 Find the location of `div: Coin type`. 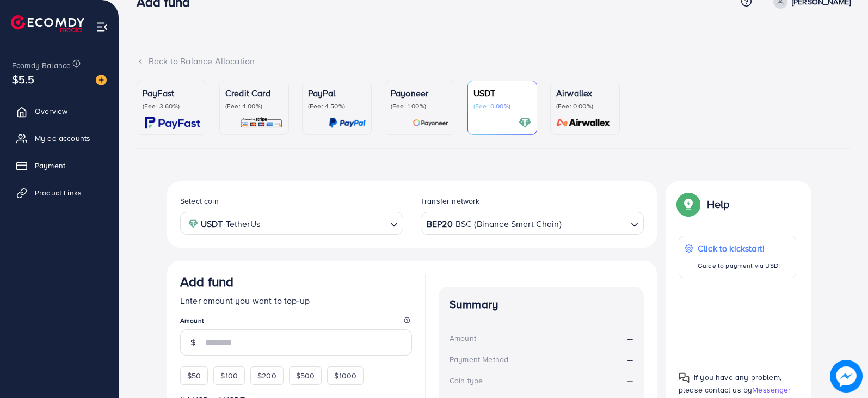

div: Coin type is located at coordinates (466, 381).